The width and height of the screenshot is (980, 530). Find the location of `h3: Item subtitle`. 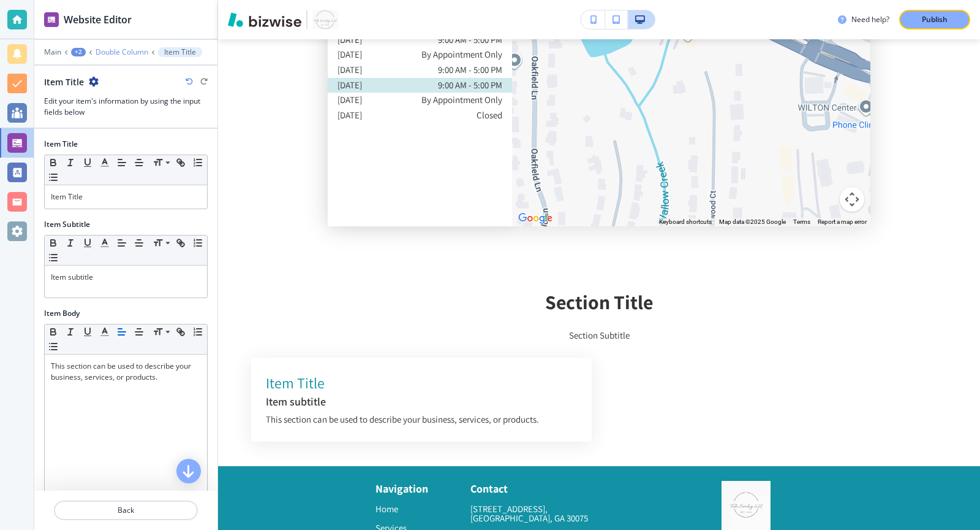

h3: Item subtitle is located at coordinates (422, 402).